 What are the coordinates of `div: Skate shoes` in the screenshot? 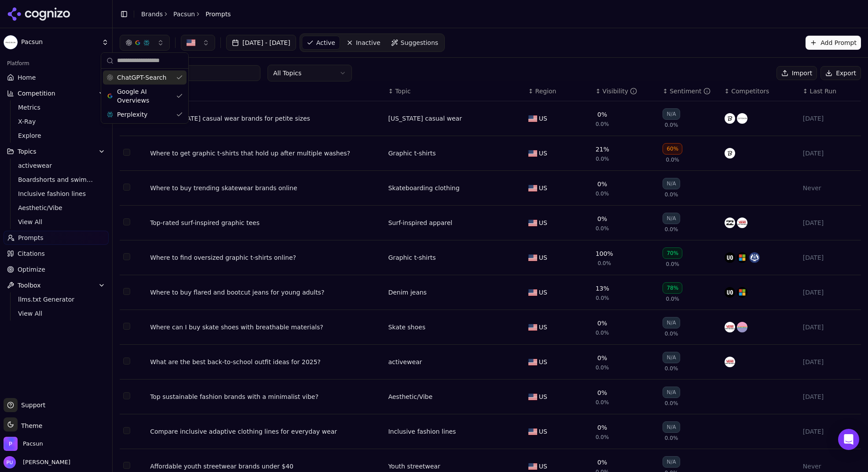 It's located at (406, 327).